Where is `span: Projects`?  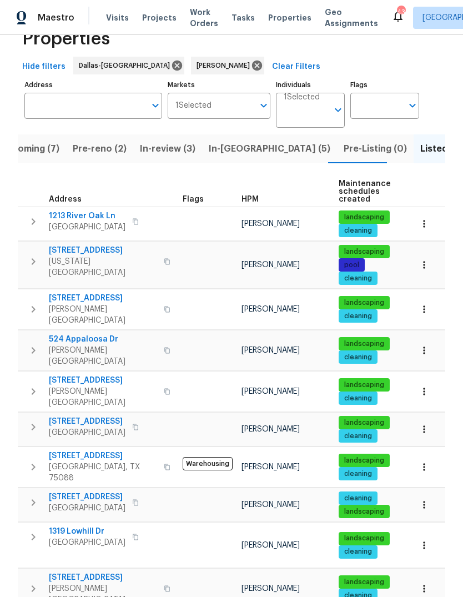 span: Projects is located at coordinates (159, 18).